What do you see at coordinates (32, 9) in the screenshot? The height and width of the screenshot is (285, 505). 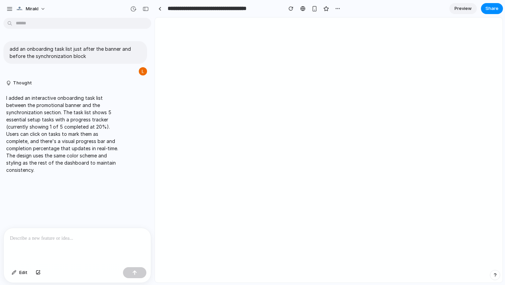 I see `span: Mirakl` at bounding box center [32, 9].